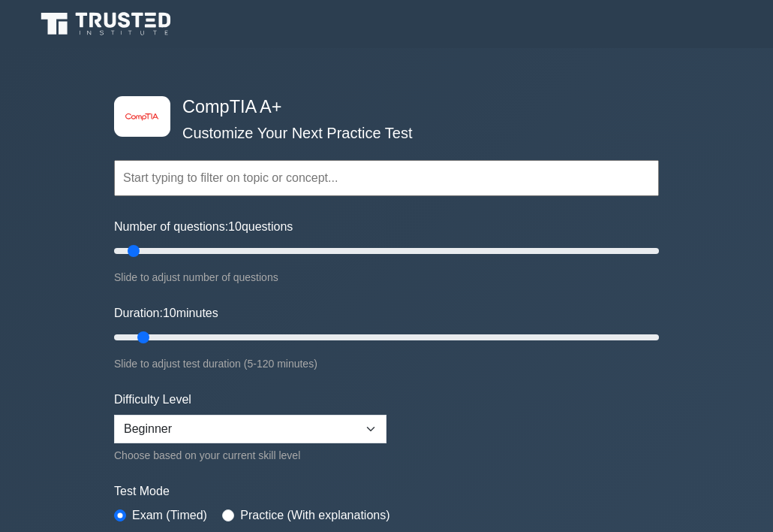 Image resolution: width=773 pixels, height=532 pixels. Describe the element at coordinates (153, 399) in the screenshot. I see `label: Difficulty Level` at that location.